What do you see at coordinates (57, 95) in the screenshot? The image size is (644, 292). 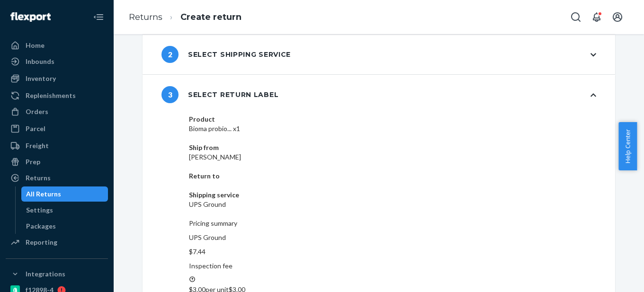 I see `a: Replenishments` at bounding box center [57, 95].